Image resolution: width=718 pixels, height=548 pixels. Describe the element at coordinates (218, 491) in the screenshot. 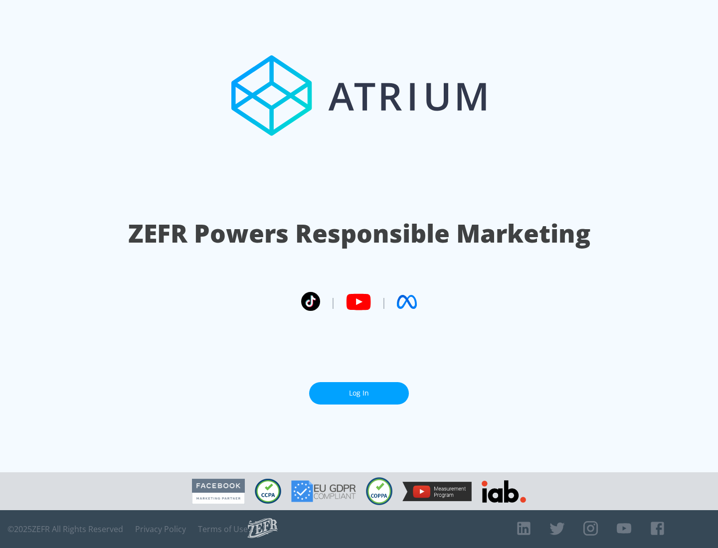

I see `img: Facebook Marketing Partner` at that location.